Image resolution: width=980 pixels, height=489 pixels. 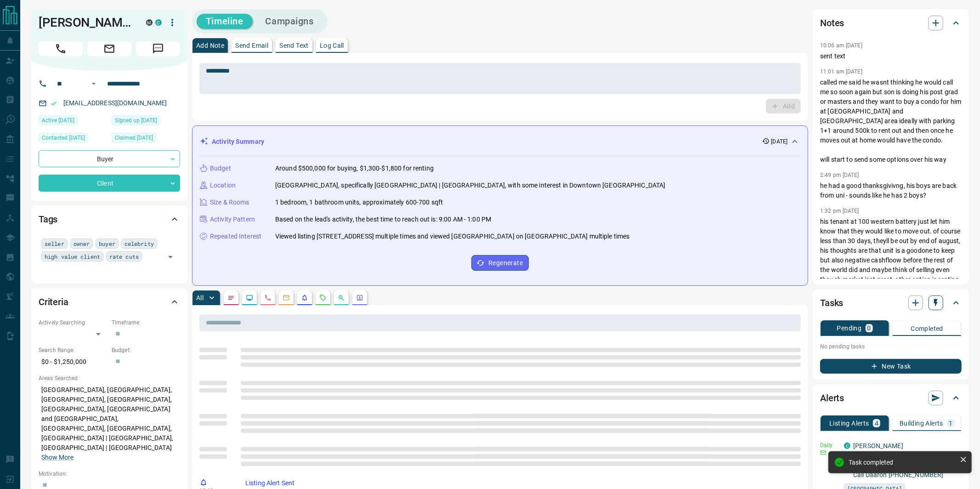 What do you see at coordinates (82, 244) in the screenshot?
I see `span: owner` at bounding box center [82, 244].